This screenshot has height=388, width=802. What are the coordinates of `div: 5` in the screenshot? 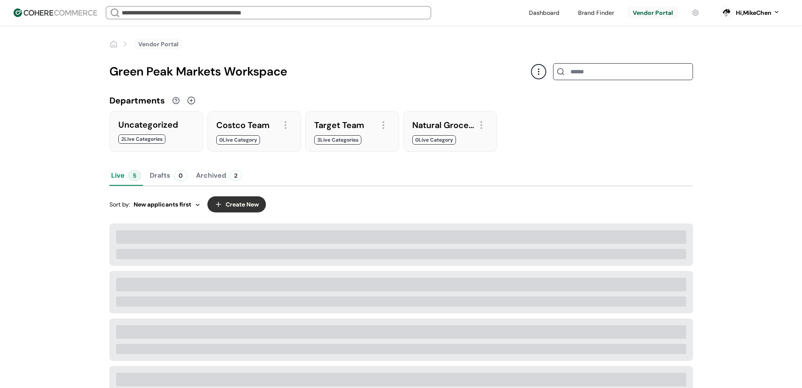 It's located at (135, 176).